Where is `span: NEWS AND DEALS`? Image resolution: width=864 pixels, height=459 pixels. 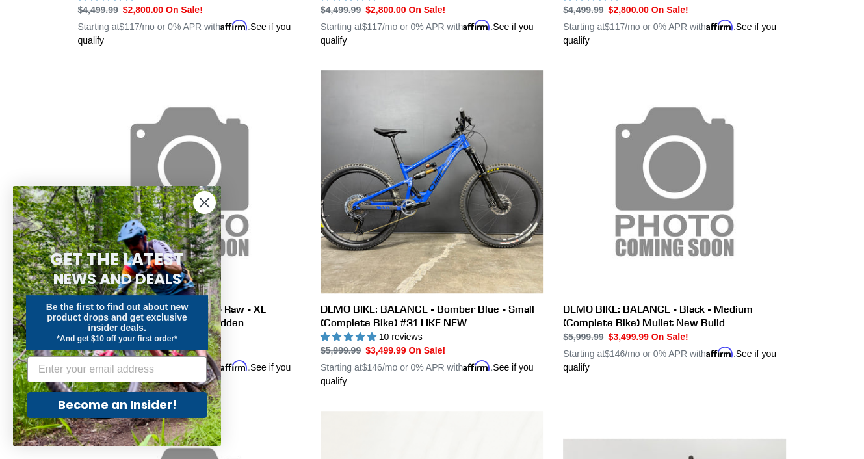
span: NEWS AND DEALS is located at coordinates (117, 279).